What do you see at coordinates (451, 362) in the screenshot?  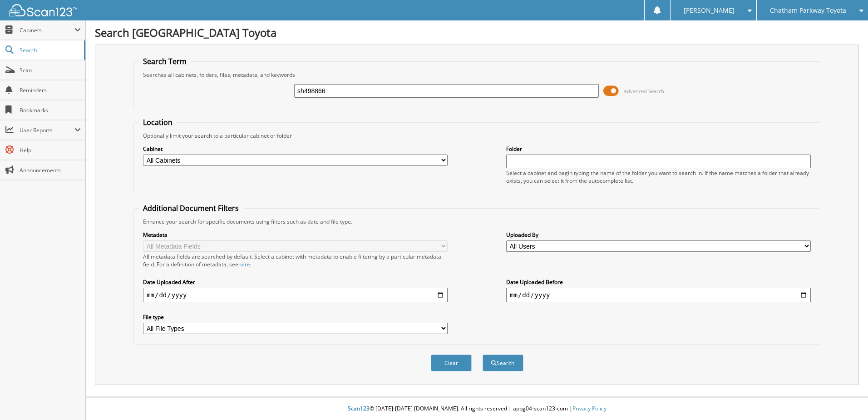 I see `button: Clear` at bounding box center [451, 362].